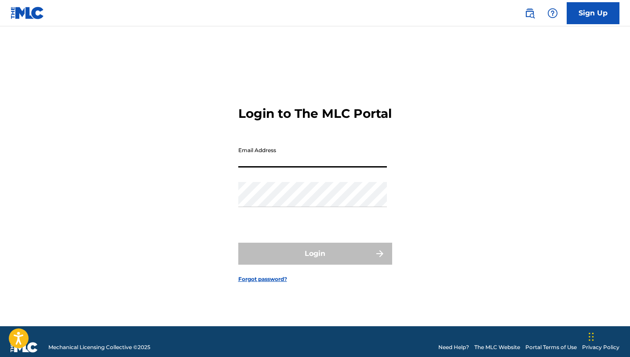  What do you see at coordinates (530, 13) in the screenshot?
I see `a: Public Search` at bounding box center [530, 13].